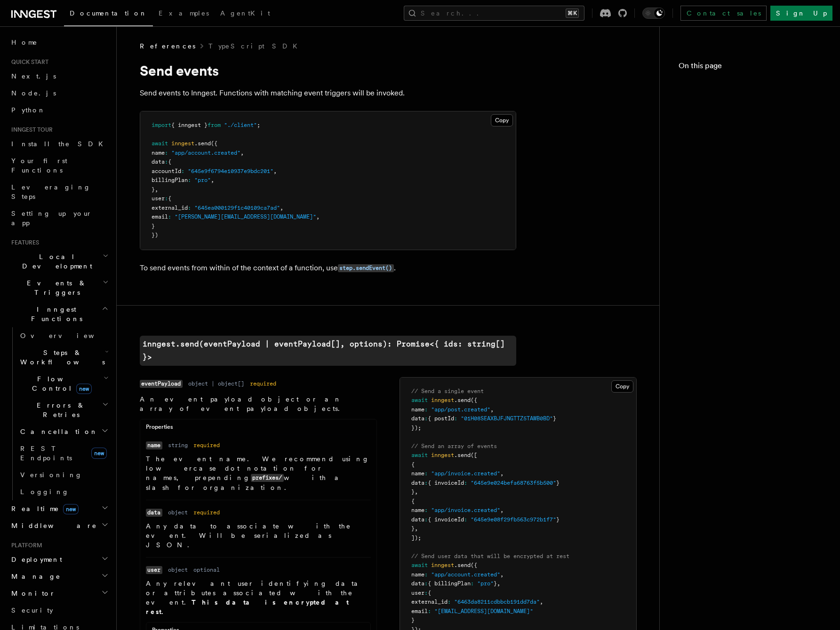 The image size is (840, 630). What do you see at coordinates (445, 483) in the screenshot?
I see `span: { invoiceId` at bounding box center [445, 483].